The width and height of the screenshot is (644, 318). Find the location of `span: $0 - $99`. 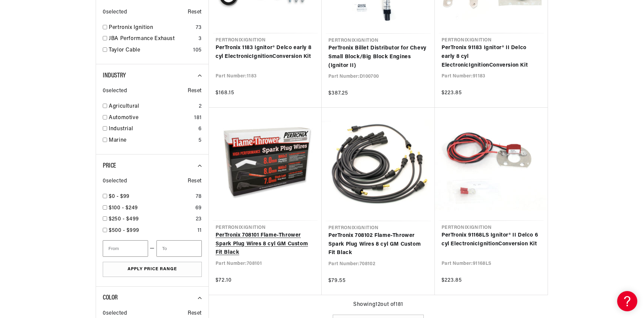

span: $0 - $99 is located at coordinates (119, 196).